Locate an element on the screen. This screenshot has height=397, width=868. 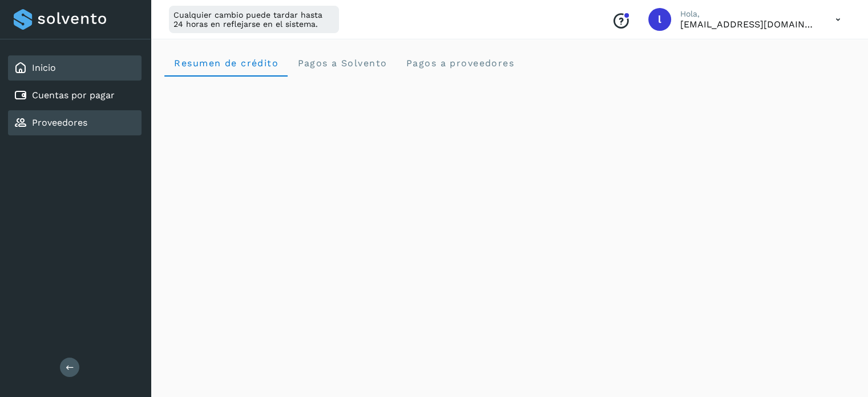
a: Proveedores is located at coordinates (59, 122).